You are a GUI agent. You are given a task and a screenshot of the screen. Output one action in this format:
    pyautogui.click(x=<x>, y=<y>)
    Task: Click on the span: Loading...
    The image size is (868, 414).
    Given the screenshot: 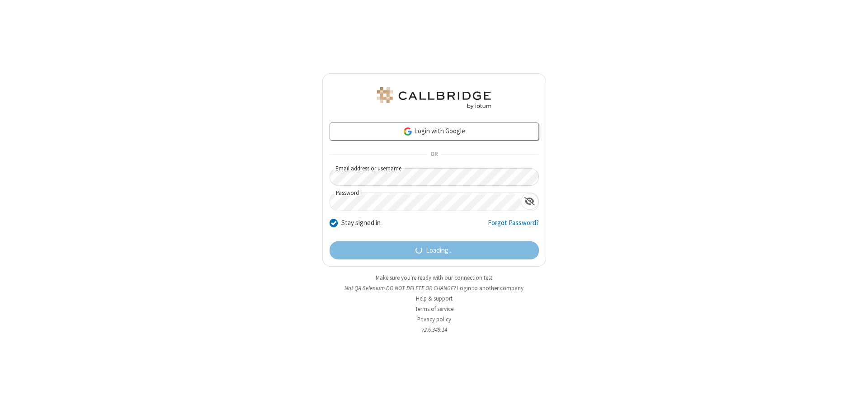 What is the action you would take?
    pyautogui.click(x=439, y=251)
    